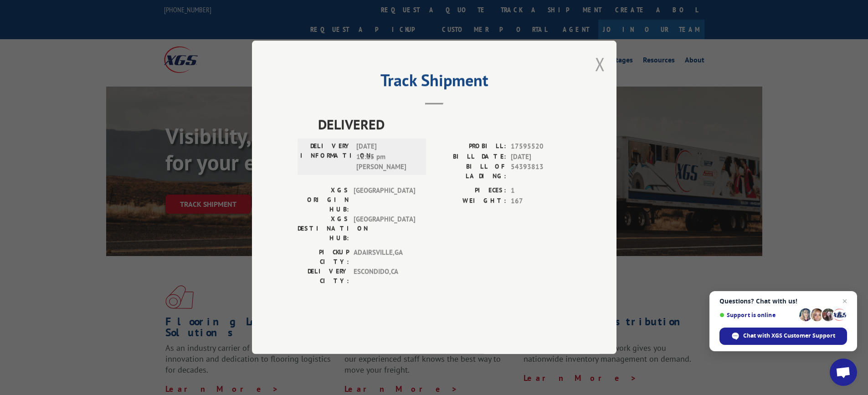 The height and width of the screenshot is (395, 868). I want to click on label: XGS DESTINATION HUB:, so click(323, 229).